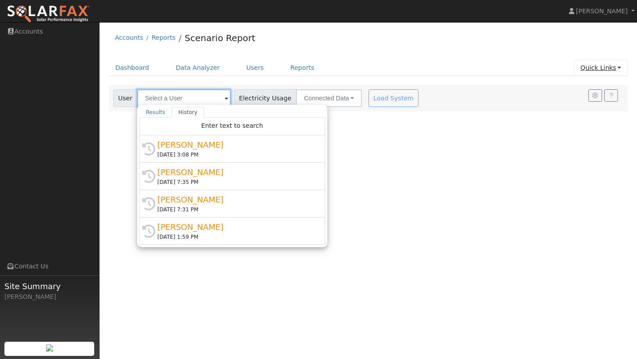 This screenshot has width=637, height=359. Describe the element at coordinates (132, 68) in the screenshot. I see `a: Dashboard` at that location.